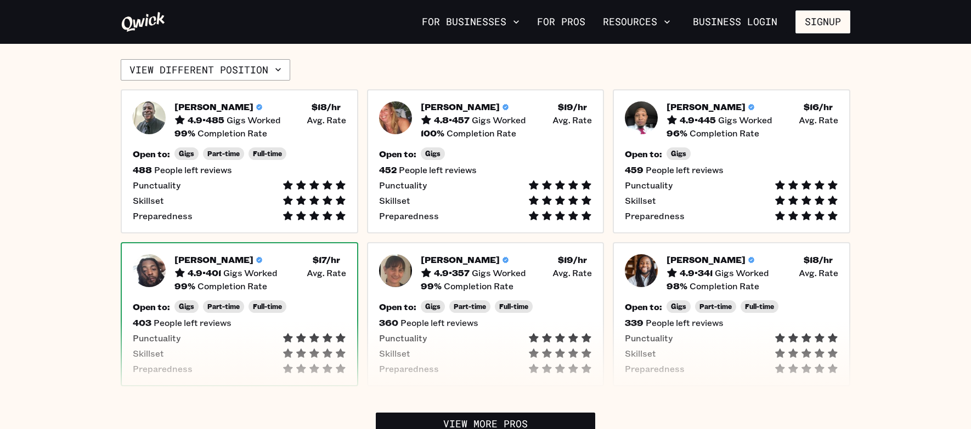 This screenshot has width=971, height=429. Describe the element at coordinates (142, 323) in the screenshot. I see `h5: 403` at that location.